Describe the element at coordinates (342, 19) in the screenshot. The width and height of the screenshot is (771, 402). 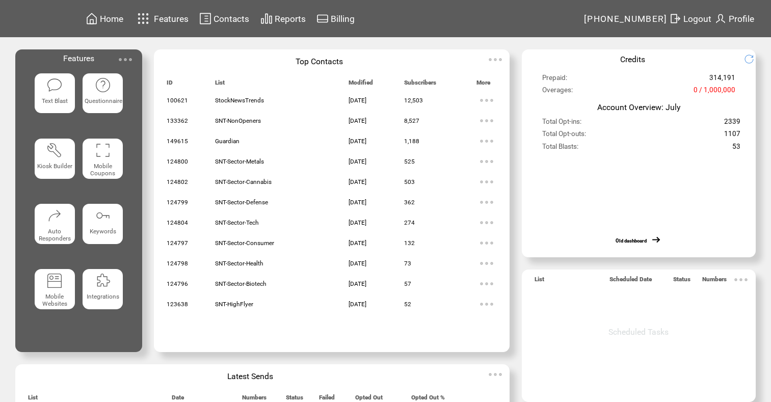
I see `span: Billing` at that location.